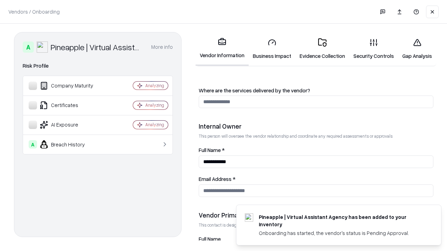 The width and height of the screenshot is (447, 251). I want to click on label: Where are the services delivered by the vendor?, so click(316, 90).